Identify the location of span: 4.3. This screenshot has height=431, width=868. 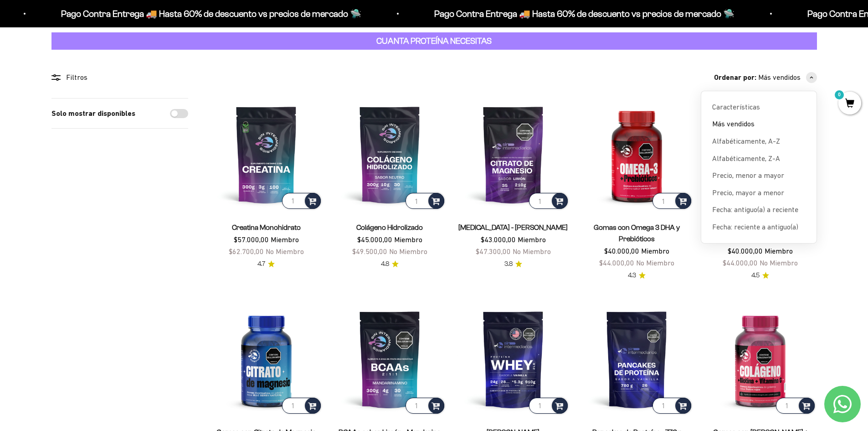
(632, 276).